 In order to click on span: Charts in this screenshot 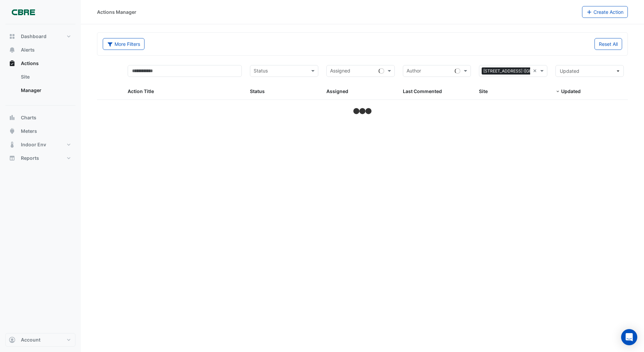, I will do `click(28, 117)`.